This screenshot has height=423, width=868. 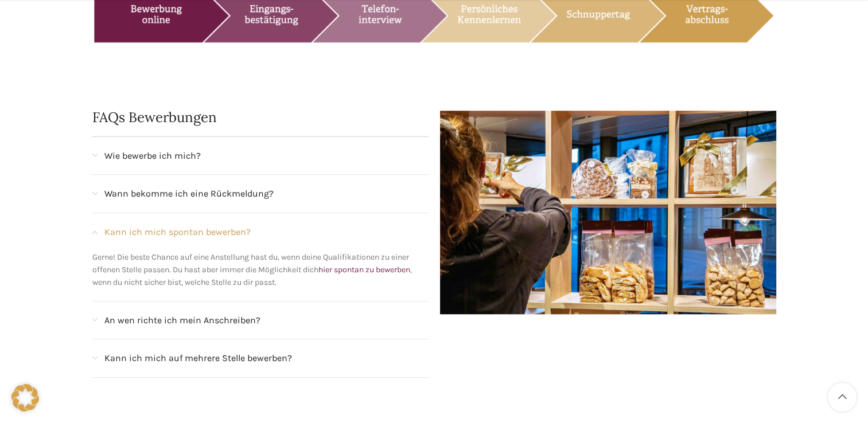 What do you see at coordinates (843, 397) in the screenshot?
I see `a: Scroll to top button` at bounding box center [843, 397].